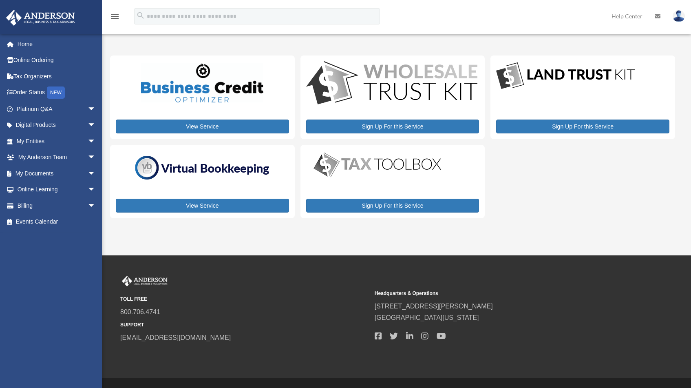 This screenshot has height=388, width=691. What do you see at coordinates (244, 299) in the screenshot?
I see `small: TOLL FREE` at bounding box center [244, 299].